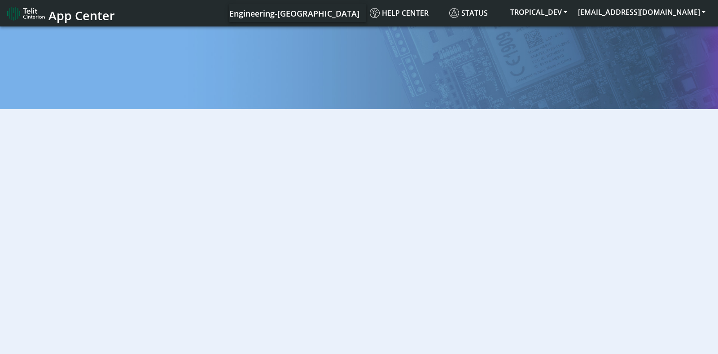 This screenshot has height=354, width=718. What do you see at coordinates (60, 13) in the screenshot?
I see `a: App Center` at bounding box center [60, 13].